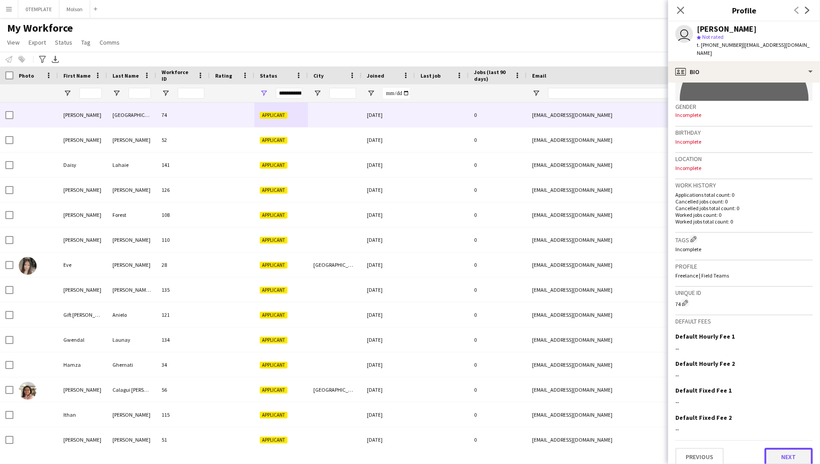  Describe the element at coordinates (744, 208) in the screenshot. I see `p: Cancelled jobs total count: 0` at that location.